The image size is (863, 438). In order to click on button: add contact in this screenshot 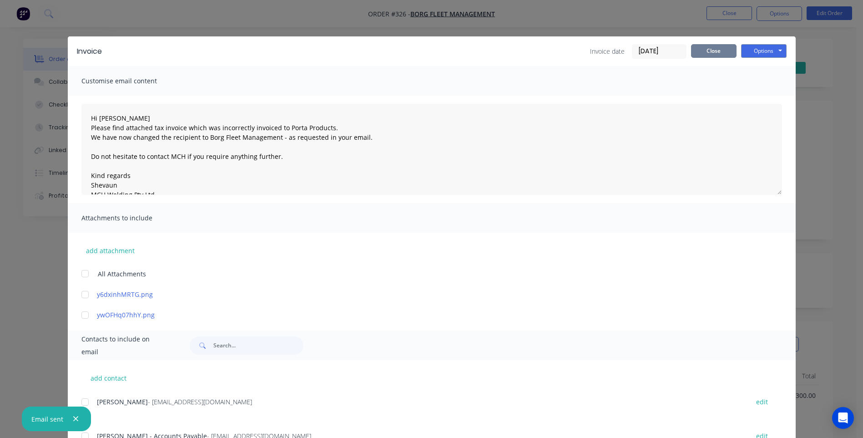, I will do `click(109, 378)`.